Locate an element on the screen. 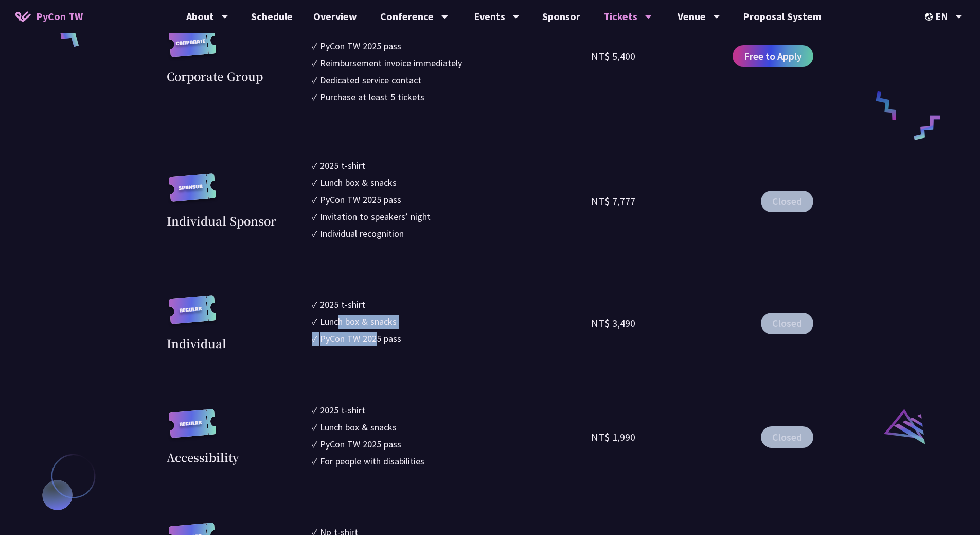 The height and width of the screenshot is (535, 980). div: Reimbursement invoice immediately is located at coordinates (391, 63).